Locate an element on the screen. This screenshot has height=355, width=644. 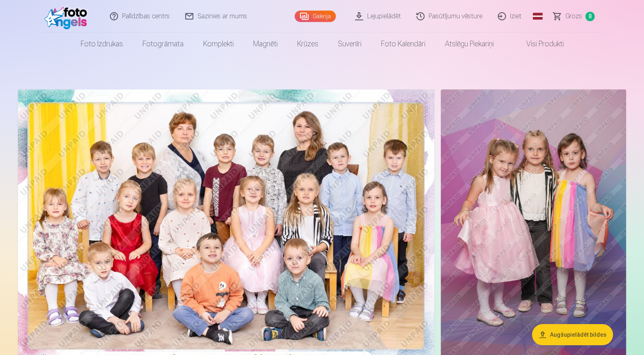
a: Magnēti is located at coordinates (265, 44).